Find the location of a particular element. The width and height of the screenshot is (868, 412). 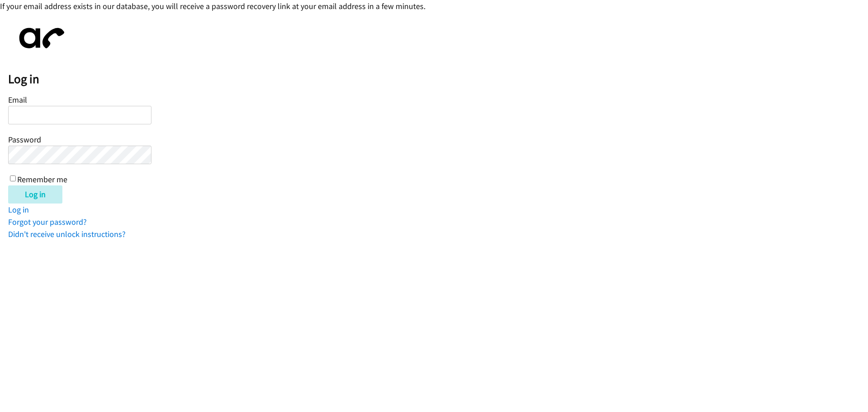

a: Didn't receive unlock instructions? is located at coordinates (67, 234).